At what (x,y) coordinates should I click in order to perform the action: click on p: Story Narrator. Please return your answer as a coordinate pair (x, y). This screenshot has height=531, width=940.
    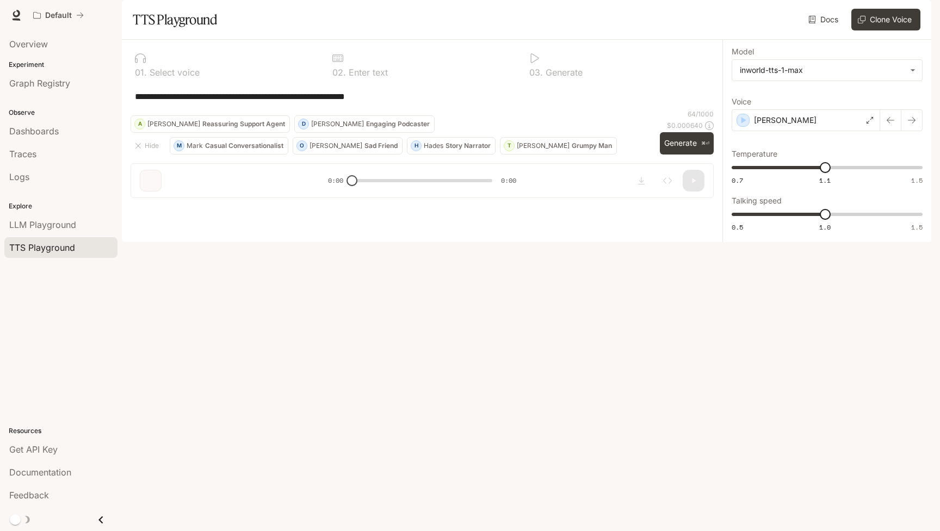
    Looking at the image, I should click on (468, 146).